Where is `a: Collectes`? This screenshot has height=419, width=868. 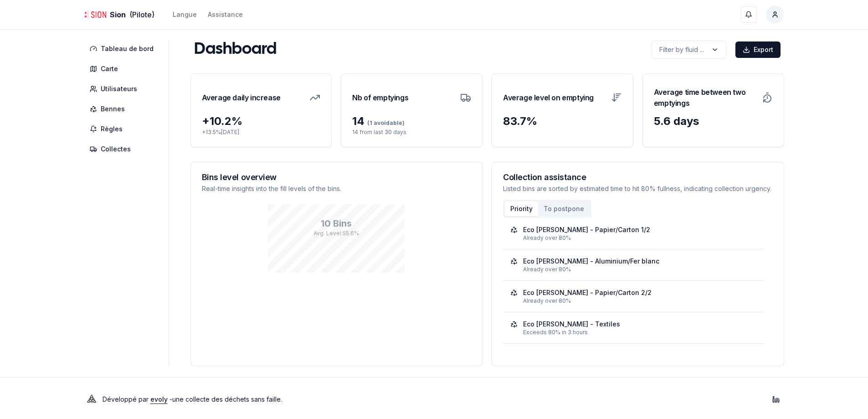 a: Collectes is located at coordinates (124, 149).